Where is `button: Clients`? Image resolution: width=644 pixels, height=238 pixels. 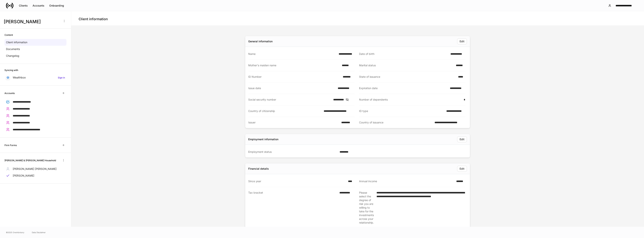
button: Clients is located at coordinates (23, 6).